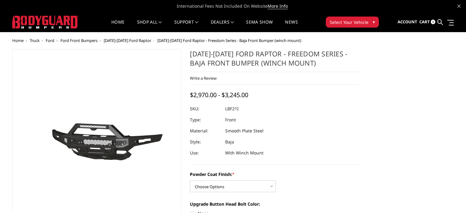  What do you see at coordinates (408, 22) in the screenshot?
I see `a: Account` at bounding box center [408, 22].